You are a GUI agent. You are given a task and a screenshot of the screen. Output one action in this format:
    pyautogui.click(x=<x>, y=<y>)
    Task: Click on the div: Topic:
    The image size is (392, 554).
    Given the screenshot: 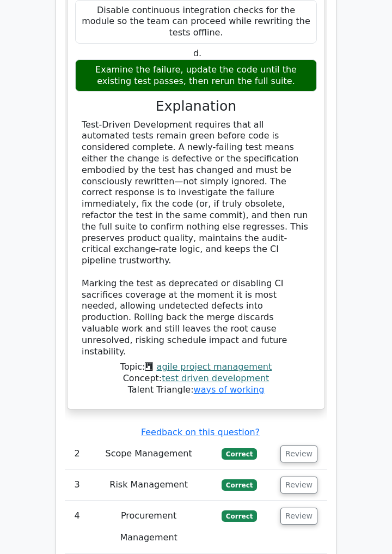 What is the action you would take?
    pyautogui.click(x=196, y=367)
    